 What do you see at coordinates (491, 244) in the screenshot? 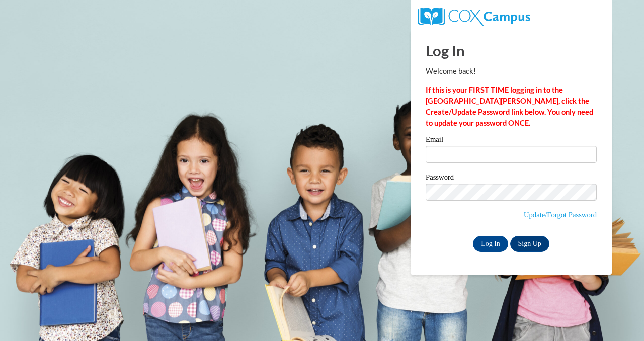
I see `input: Log In` at bounding box center [491, 244].